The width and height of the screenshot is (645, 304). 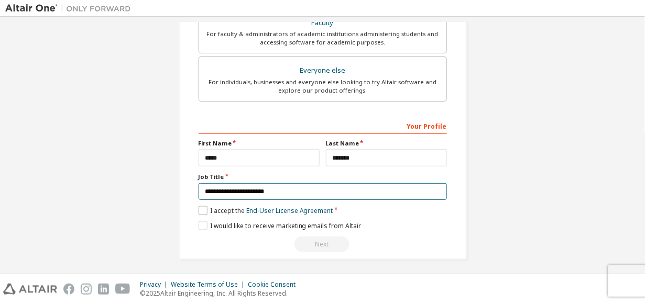 I want to click on img: facebook.svg, so click(x=69, y=289).